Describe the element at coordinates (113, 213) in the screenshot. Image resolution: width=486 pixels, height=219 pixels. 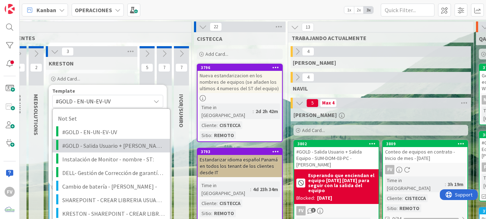
I see `span: KRESTON - SHAREPOINT - CREAR LIBRERIA USUARIOS EXTERNOS #KRESTON` at that location.